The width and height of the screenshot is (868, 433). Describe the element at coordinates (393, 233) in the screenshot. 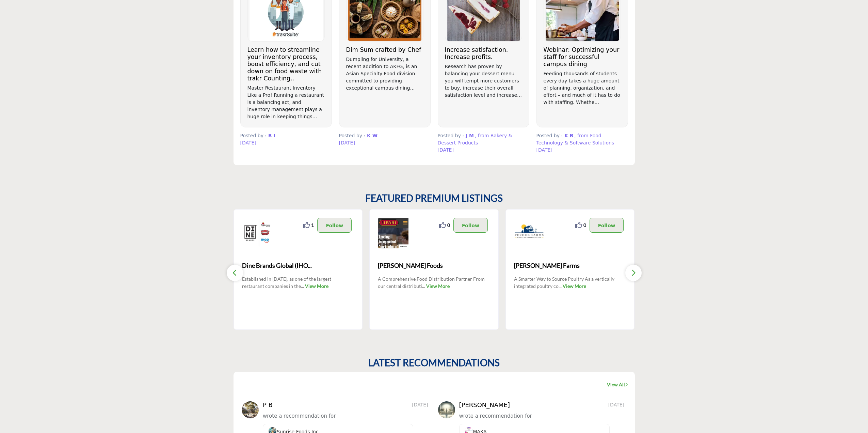

I see `img: Lipari Foods` at that location.